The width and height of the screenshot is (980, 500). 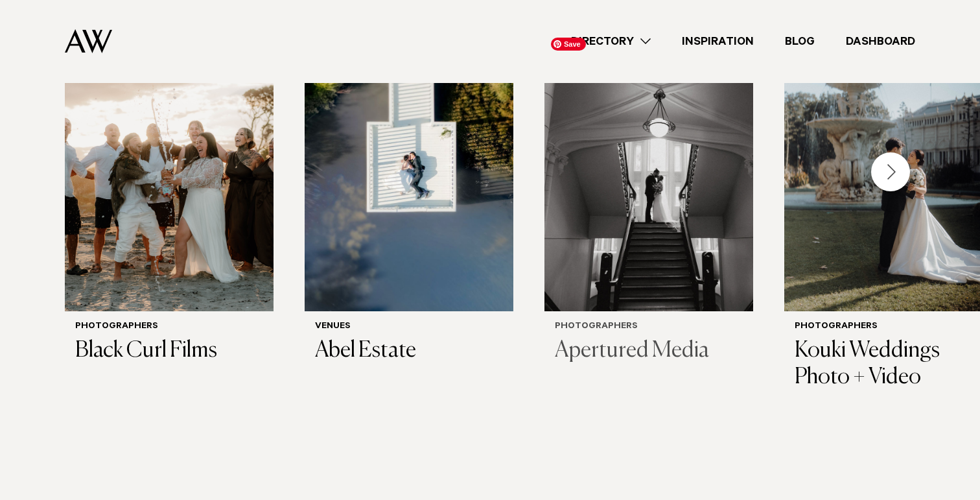 I want to click on img: Auckland Weddings Photographers | Black Curl Films, so click(x=170, y=172).